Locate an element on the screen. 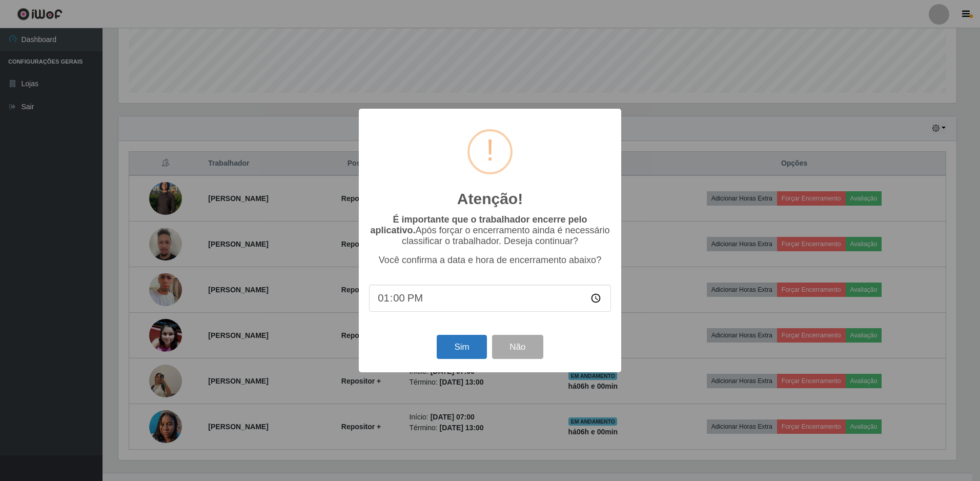 The height and width of the screenshot is (481, 980). b: É importante que o trabalhador encerre pelo aplicativo. is located at coordinates (479, 225).